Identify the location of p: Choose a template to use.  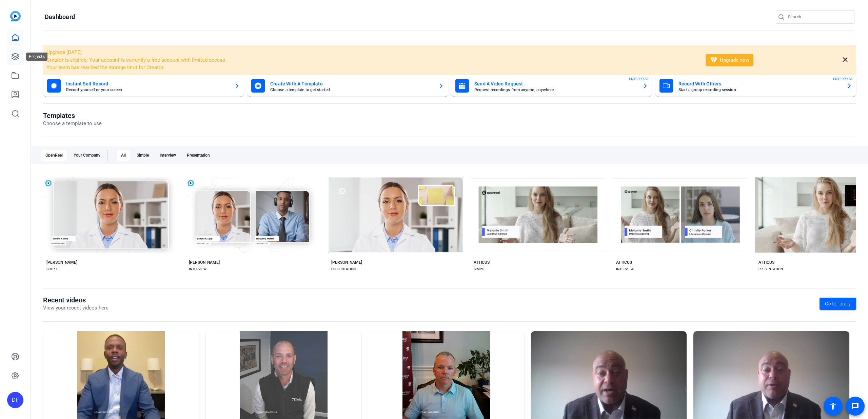
(72, 123).